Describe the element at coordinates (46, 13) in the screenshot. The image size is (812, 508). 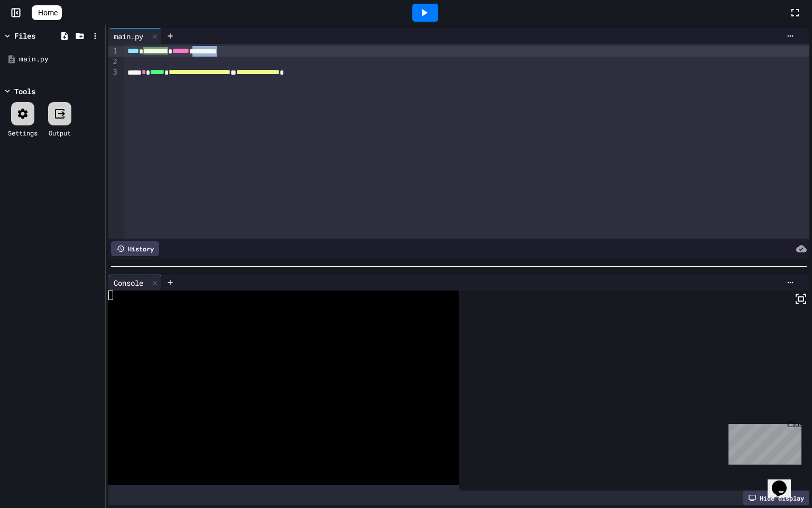
I see `a: Home` at that location.